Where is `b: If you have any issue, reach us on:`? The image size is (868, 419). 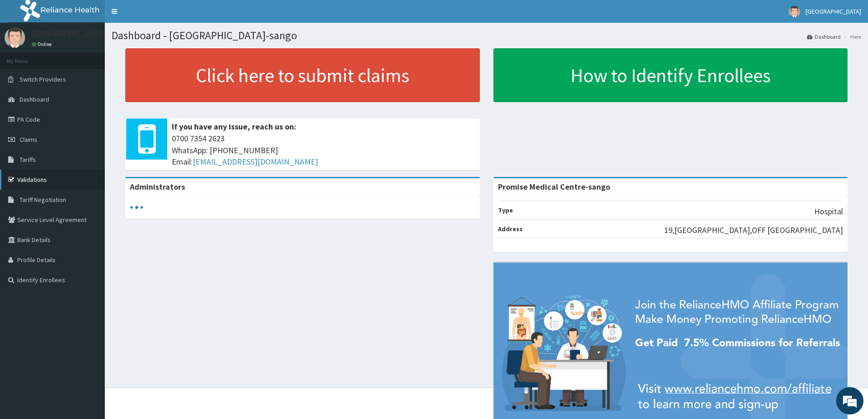 b: If you have any issue, reach us on: is located at coordinates (234, 127).